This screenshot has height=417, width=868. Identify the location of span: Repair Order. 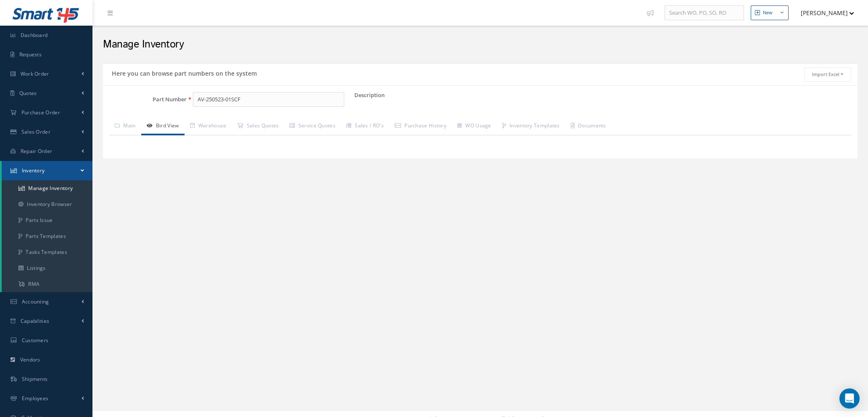
(36, 151).